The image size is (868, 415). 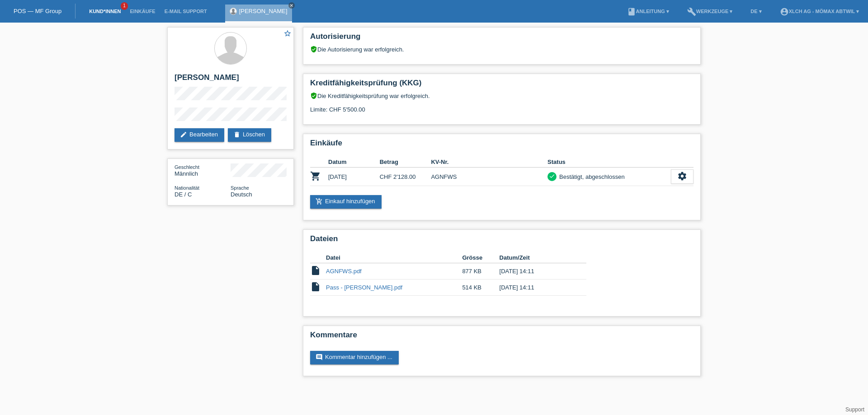 I want to click on i: build, so click(x=692, y=12).